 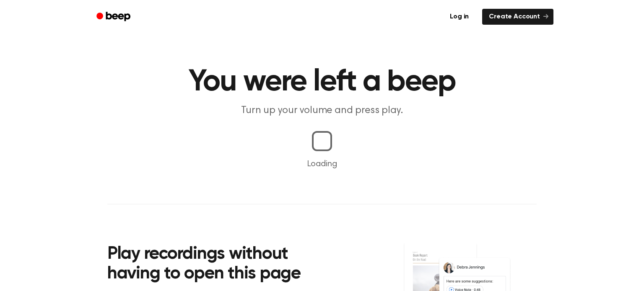 What do you see at coordinates (220, 265) in the screenshot?
I see `h2: Play recordings without having to open this page` at bounding box center [220, 265].